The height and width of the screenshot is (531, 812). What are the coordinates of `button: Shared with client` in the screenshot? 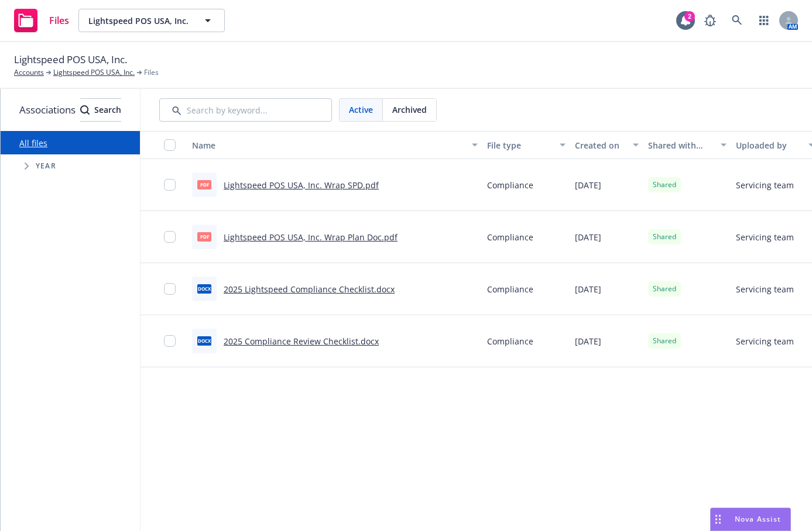 It's located at (687, 145).